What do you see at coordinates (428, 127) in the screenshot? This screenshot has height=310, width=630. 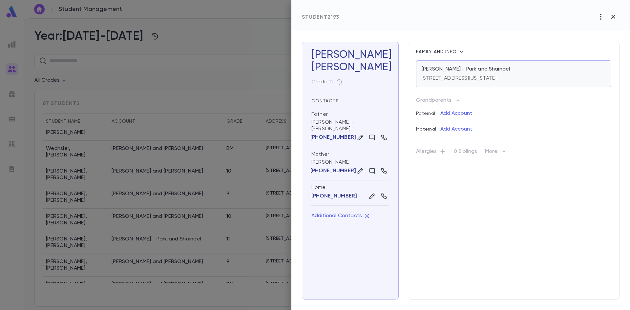 I see `p: Maternal` at bounding box center [428, 127].